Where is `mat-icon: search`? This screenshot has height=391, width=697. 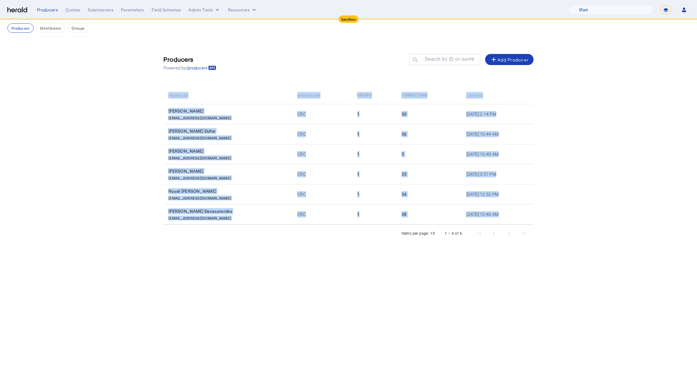 mat-icon: search is located at coordinates (414, 60).